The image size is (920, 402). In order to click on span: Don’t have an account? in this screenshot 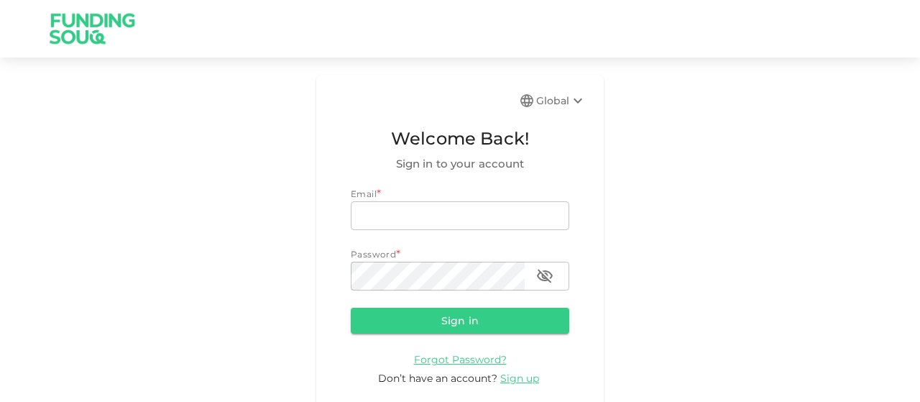, I will do `click(438, 378)`.